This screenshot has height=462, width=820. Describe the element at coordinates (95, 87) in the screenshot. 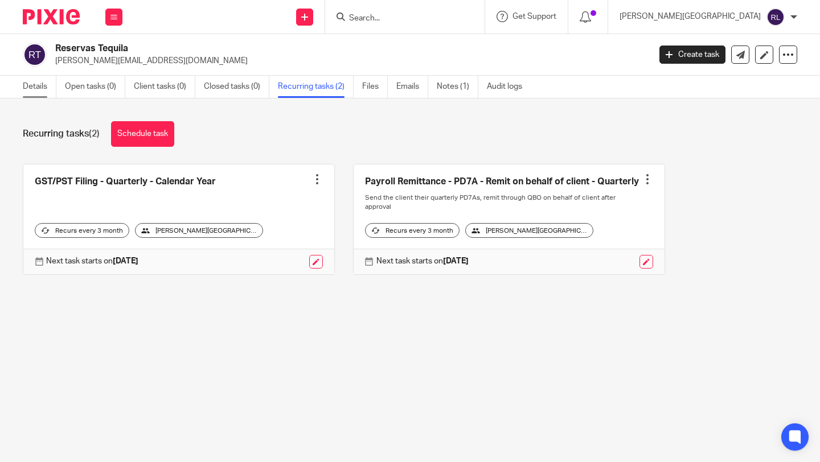

I see `a: Open tasks (0)` at that location.